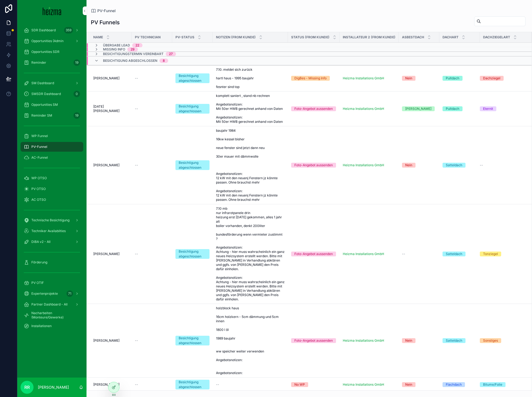 This screenshot has height=397, width=532. What do you see at coordinates (185, 37) in the screenshot?
I see `span: PV-Status` at bounding box center [185, 37].